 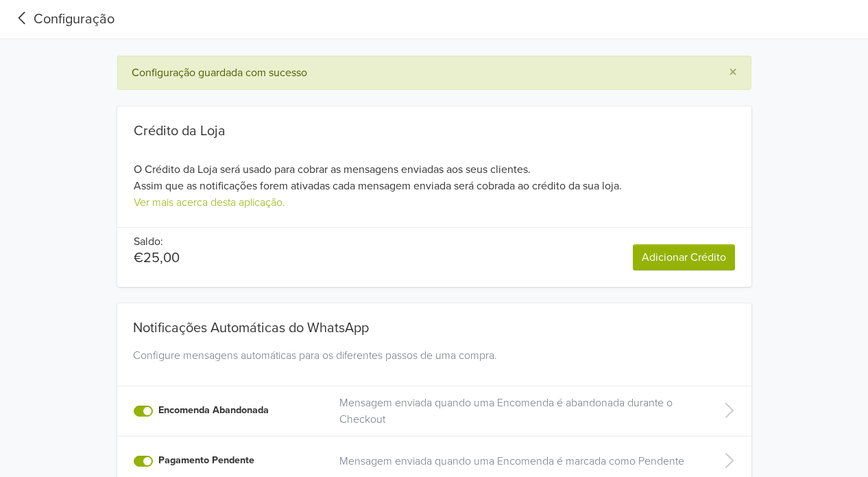 What do you see at coordinates (519, 461) in the screenshot?
I see `p: Mensagem enviada quando uma Encomenda é marcada como Pendente` at bounding box center [519, 461].